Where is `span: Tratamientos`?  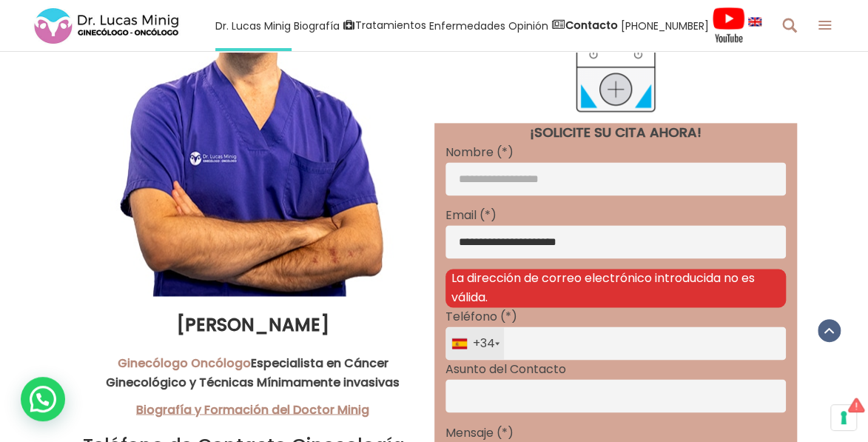 span: Tratamientos is located at coordinates (391, 25).